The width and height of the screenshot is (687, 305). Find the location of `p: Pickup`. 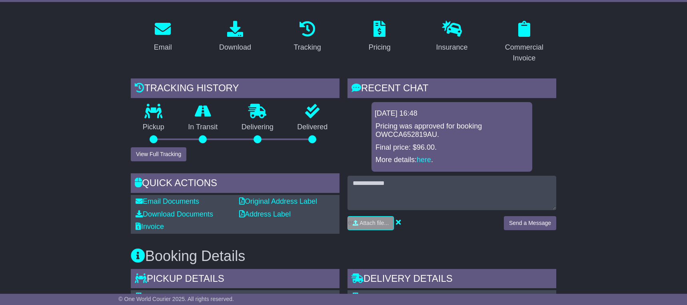

p: Pickup is located at coordinates (154, 127).